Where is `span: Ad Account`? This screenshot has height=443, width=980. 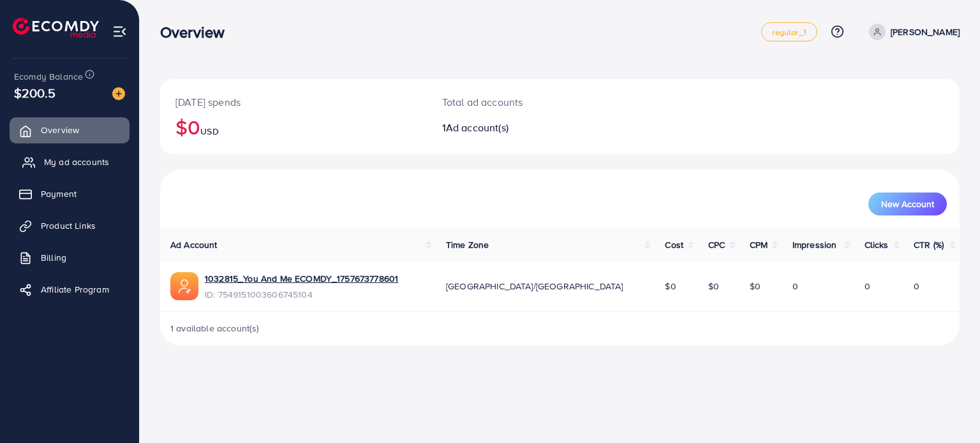 span: Ad Account is located at coordinates (194, 245).